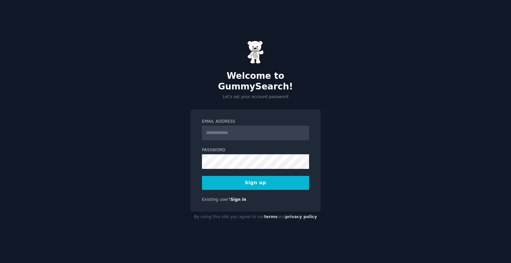 The image size is (511, 263). What do you see at coordinates (256, 122) in the screenshot?
I see `label: Email Address` at bounding box center [256, 122].